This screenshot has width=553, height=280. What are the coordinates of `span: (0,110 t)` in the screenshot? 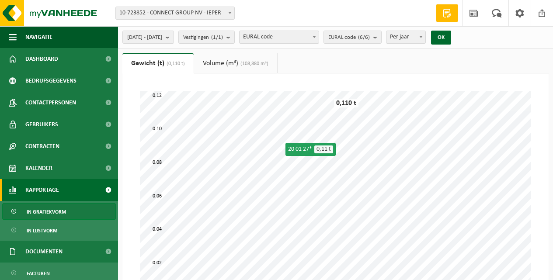 It's located at (174, 64).